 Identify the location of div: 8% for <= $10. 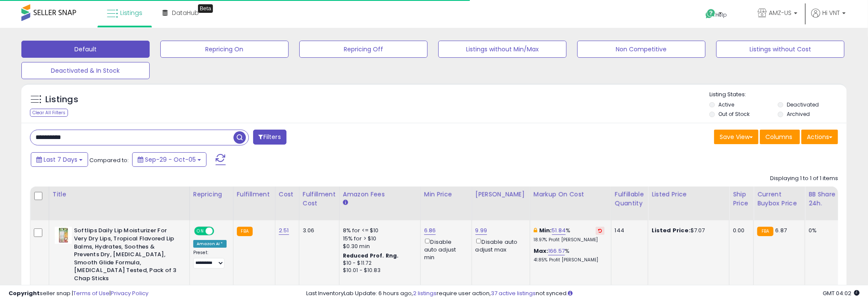
(378, 231).